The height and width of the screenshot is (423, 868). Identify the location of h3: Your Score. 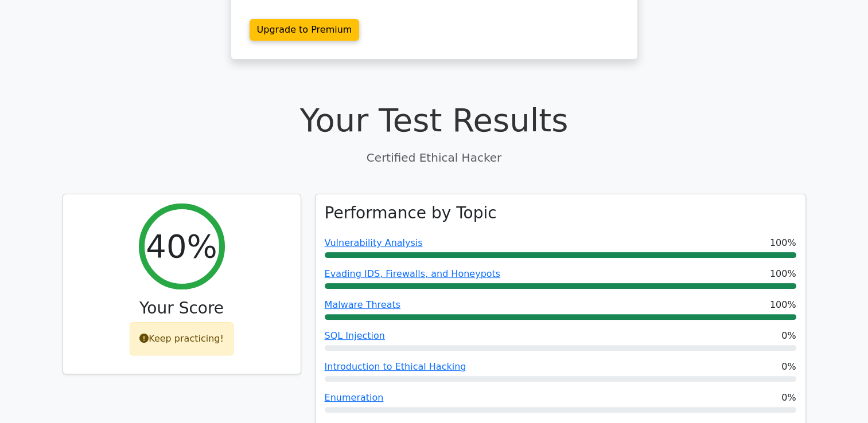
(182, 308).